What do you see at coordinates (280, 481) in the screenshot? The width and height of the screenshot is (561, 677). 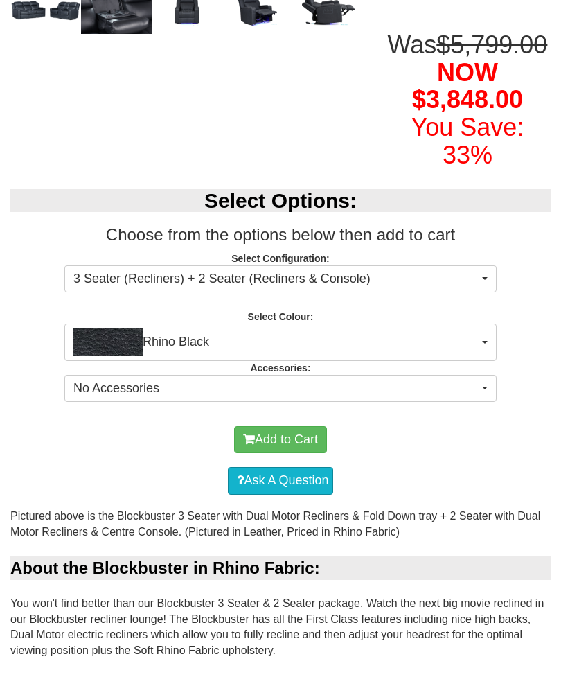 I see `a: Ask A Question` at bounding box center [280, 481].